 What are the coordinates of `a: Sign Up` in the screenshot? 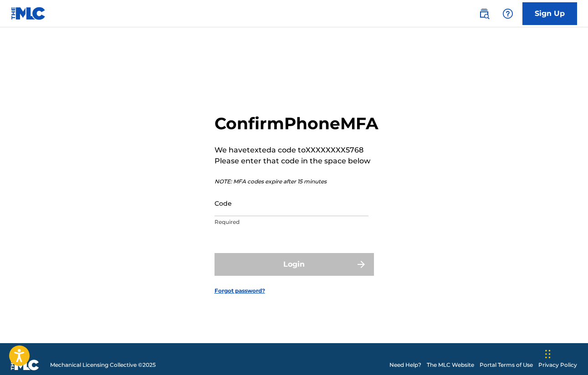 It's located at (550, 13).